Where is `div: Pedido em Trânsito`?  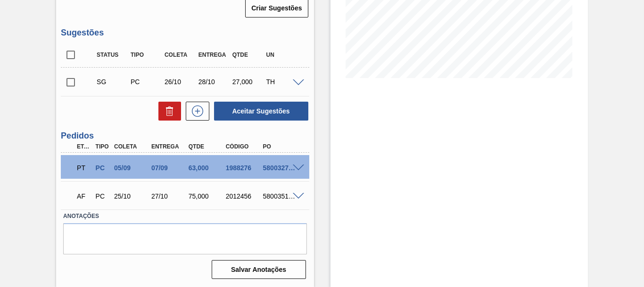 div: Pedido em Trânsito is located at coordinates (84, 168).